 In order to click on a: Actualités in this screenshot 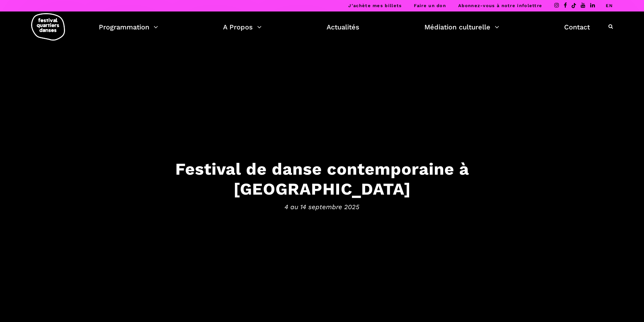, I will do `click(343, 27)`.